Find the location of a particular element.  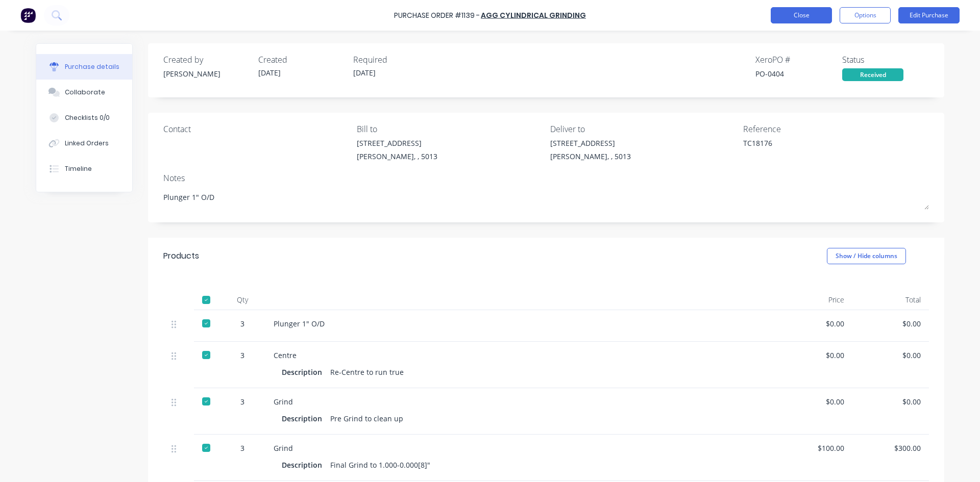

div: Purchase details is located at coordinates (92, 67).